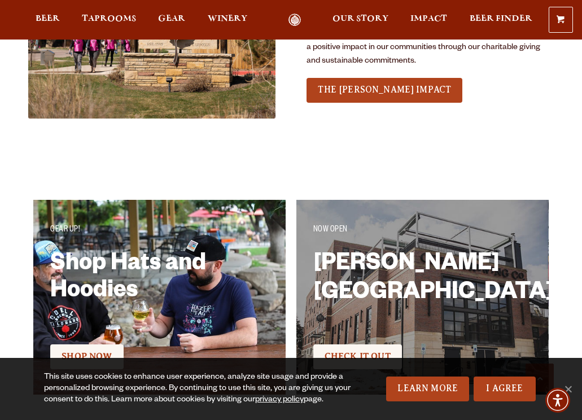  What do you see at coordinates (172, 20) in the screenshot?
I see `a: Gear` at bounding box center [172, 20].